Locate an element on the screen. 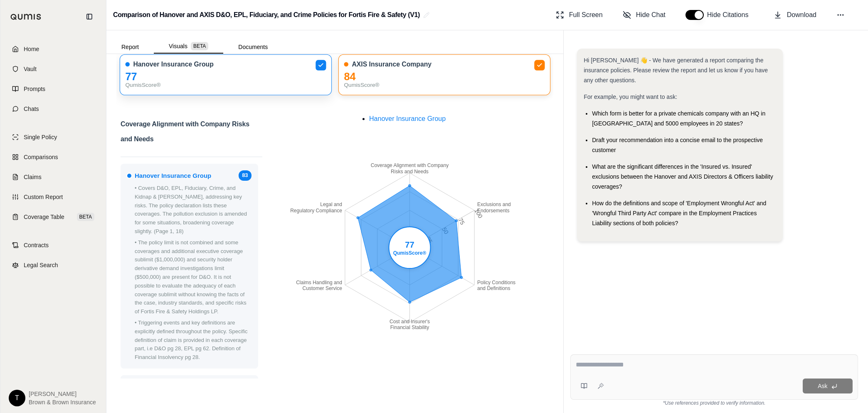 The image size is (868, 413). a: Legal Search is located at coordinates (53, 265).